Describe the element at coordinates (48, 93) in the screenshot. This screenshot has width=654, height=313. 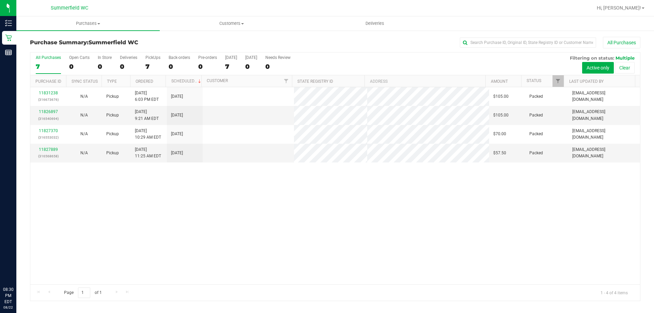
I see `a: 11831238` at that location.